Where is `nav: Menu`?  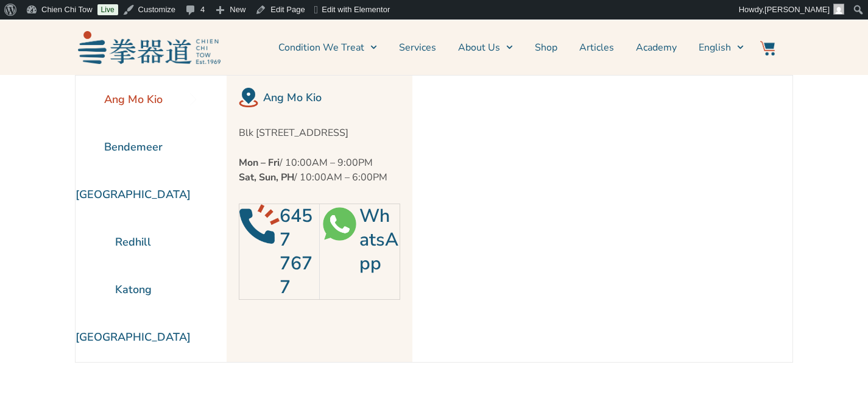 nav: Menu is located at coordinates (485, 48).